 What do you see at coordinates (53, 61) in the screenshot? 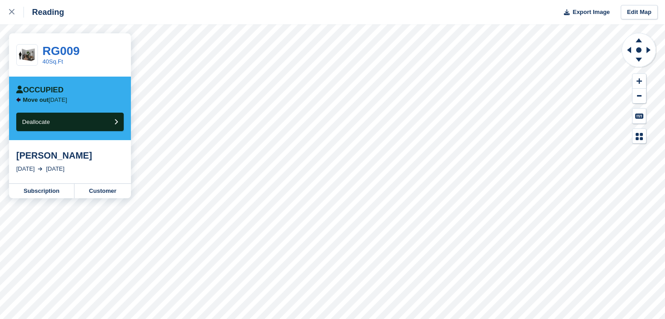
I see `a: 40Sq.Ft` at bounding box center [53, 61].